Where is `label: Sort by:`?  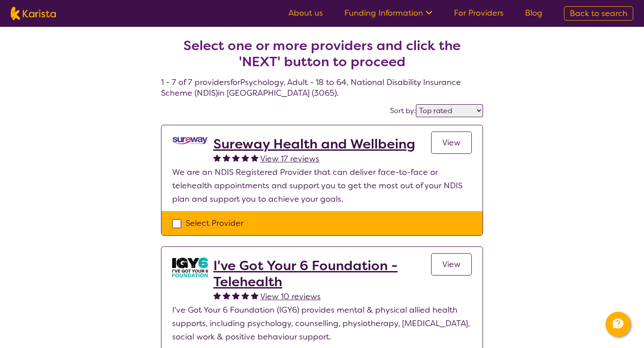
label: Sort by: is located at coordinates (403, 111).